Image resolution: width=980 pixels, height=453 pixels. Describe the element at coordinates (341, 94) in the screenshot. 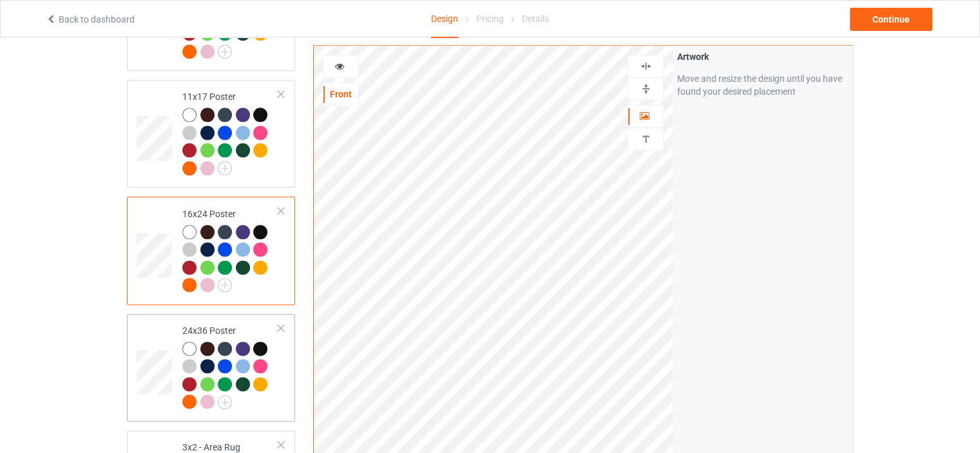

I see `div: Front` at that location.